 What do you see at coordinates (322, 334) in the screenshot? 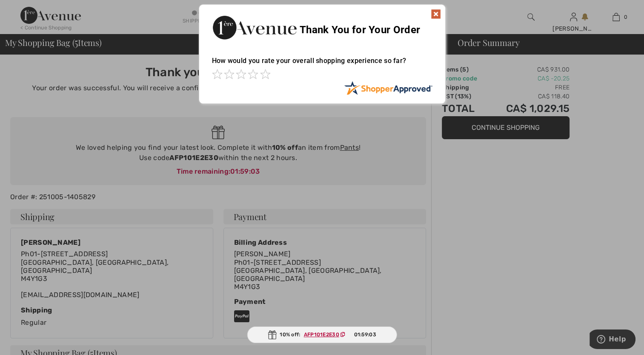
I see `div: 10% off:` at bounding box center [322, 334].